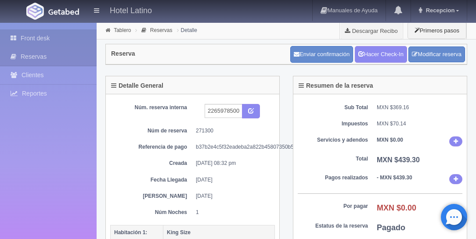  Describe the element at coordinates (439, 10) in the screenshot. I see `span: Recepcion` at that location.